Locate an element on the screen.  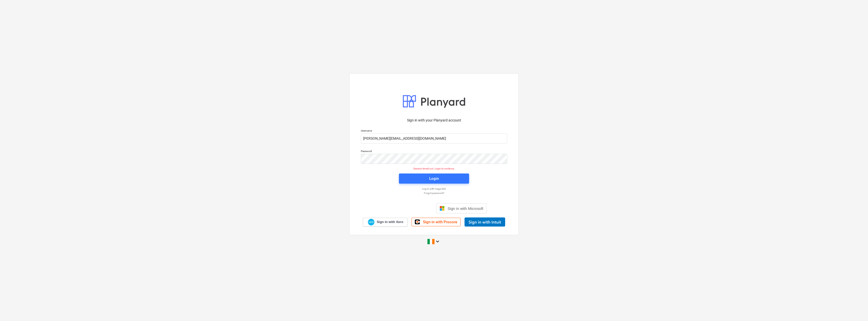
p: Forgot password? is located at coordinates (434, 193).